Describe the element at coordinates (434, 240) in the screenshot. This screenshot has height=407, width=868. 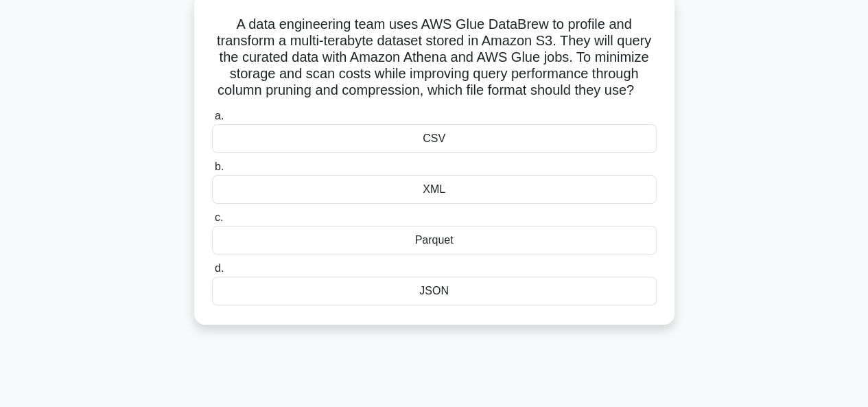
I see `div: Parquet` at that location.